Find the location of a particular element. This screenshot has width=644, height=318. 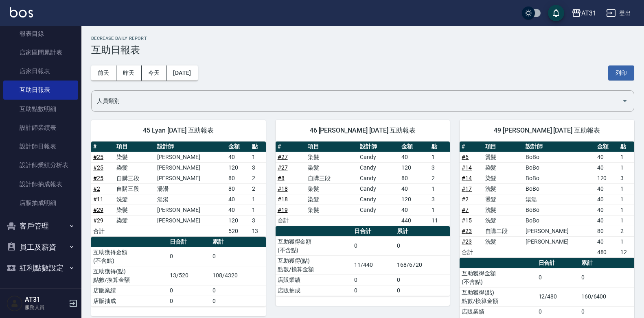

a: 設計師業績表 is located at coordinates (41, 128).